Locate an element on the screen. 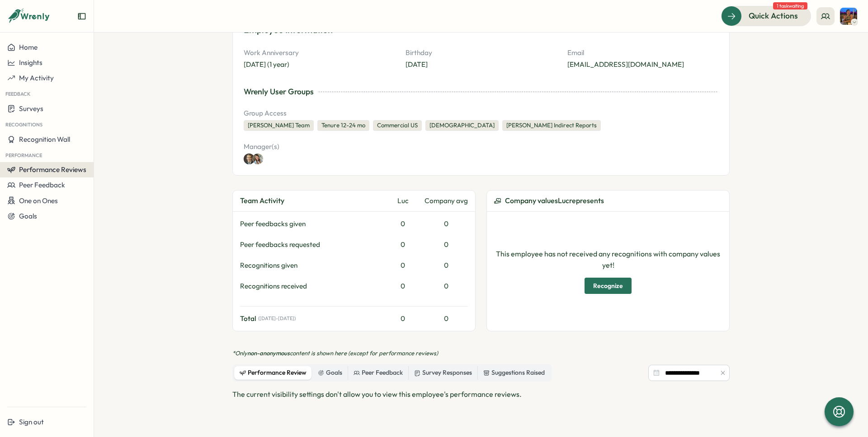 The width and height of the screenshot is (868, 437). span: Peer Feedback is located at coordinates (42, 185).